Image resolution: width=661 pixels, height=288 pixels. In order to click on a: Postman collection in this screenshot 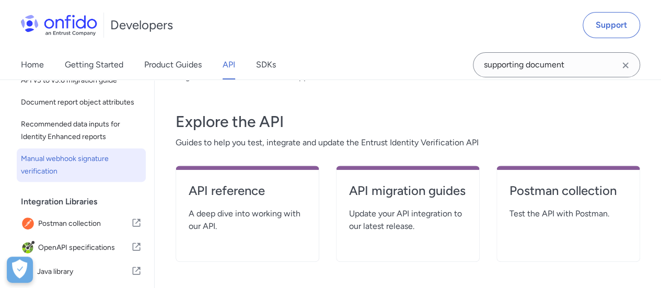, I will do `click(568, 195)`.